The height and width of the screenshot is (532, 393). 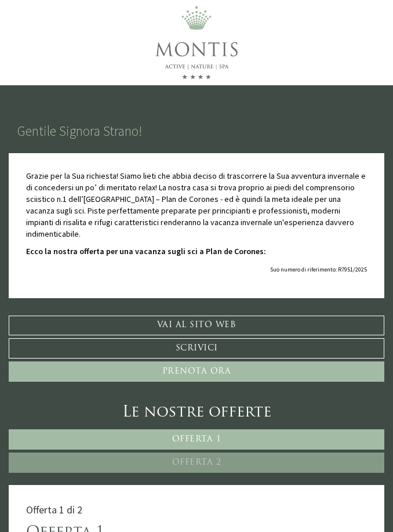 I want to click on p: Grazie per la Sua richiesta! Siamo lieti che abbia deciso di trascorrere la Sua avventura inverna..., so click(x=197, y=206).